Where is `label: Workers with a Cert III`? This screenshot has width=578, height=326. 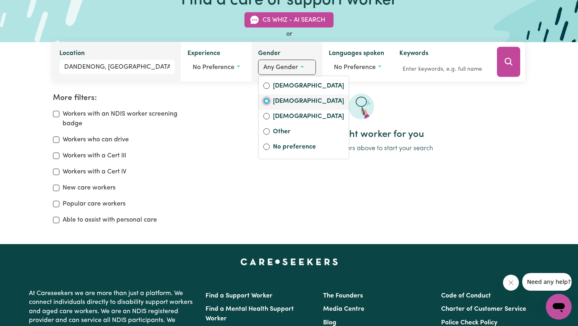 label: Workers with a Cert III is located at coordinates (94, 156).